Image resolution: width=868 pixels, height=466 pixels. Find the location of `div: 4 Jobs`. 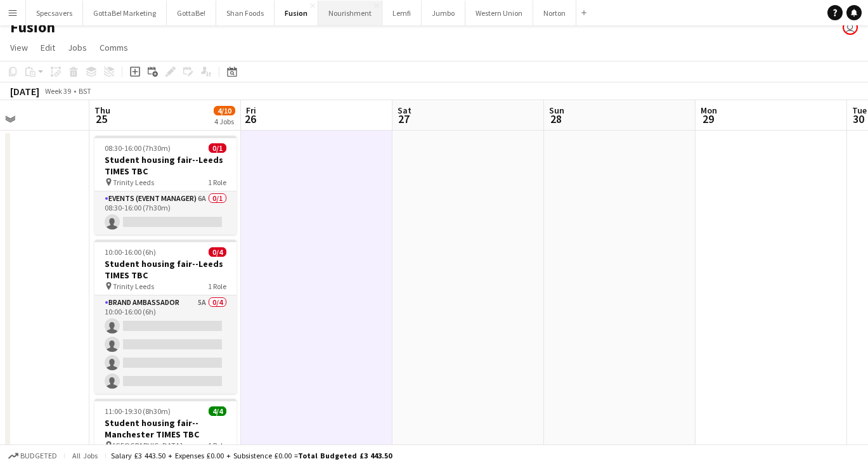

div: 4 Jobs is located at coordinates (224, 121).